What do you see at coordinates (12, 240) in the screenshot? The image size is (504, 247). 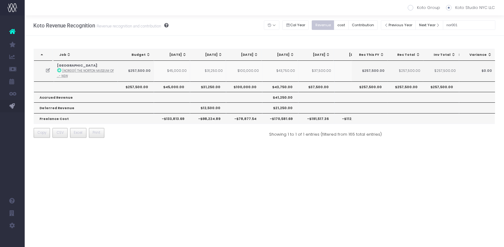 I see `img: images/default_profile_image.png` at bounding box center [12, 240].